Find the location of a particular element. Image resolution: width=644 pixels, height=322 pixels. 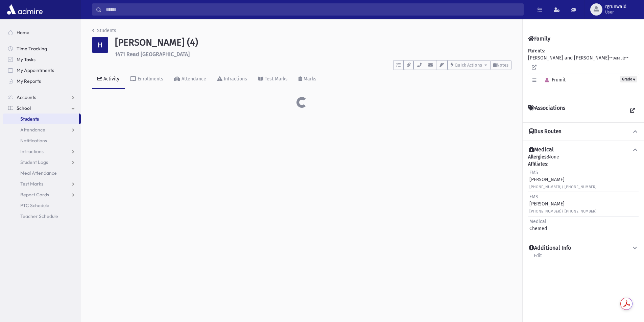

a: School is located at coordinates (42, 108).